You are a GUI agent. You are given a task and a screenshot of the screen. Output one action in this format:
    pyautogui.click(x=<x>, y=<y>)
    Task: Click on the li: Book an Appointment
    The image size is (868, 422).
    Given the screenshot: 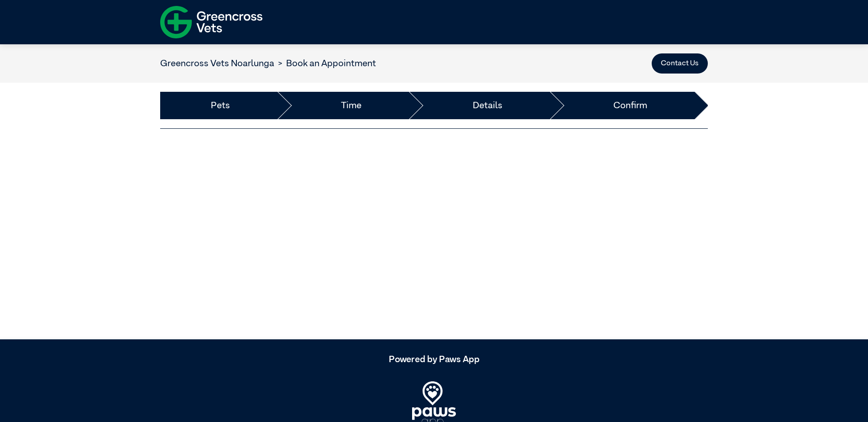 What is the action you would take?
    pyautogui.click(x=325, y=64)
    